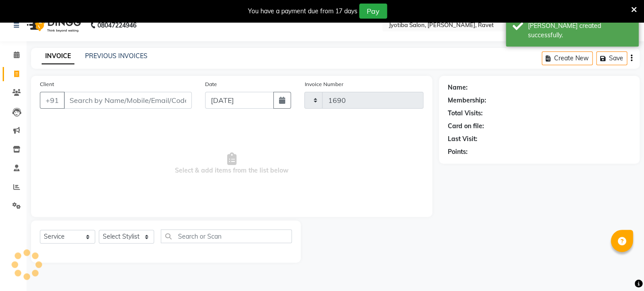 The height and width of the screenshot is (291, 644). Describe the element at coordinates (324, 84) in the screenshot. I see `label: Invoice Number` at that location.